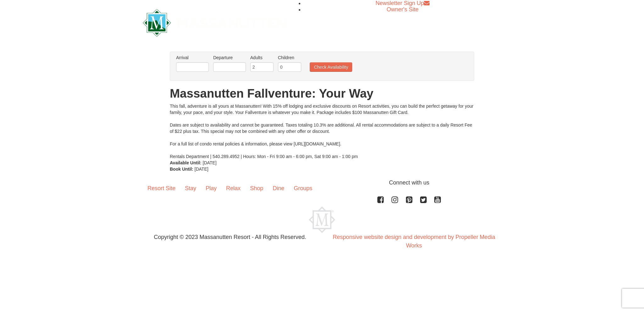 The height and width of the screenshot is (312, 644). Describe the element at coordinates (161, 188) in the screenshot. I see `a: Resort Site` at that location.